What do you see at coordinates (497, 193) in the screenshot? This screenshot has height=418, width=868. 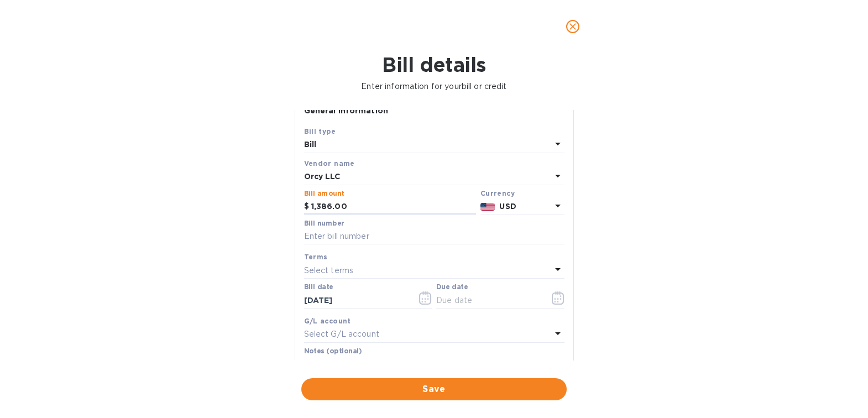 I see `b: Currency` at bounding box center [497, 193].